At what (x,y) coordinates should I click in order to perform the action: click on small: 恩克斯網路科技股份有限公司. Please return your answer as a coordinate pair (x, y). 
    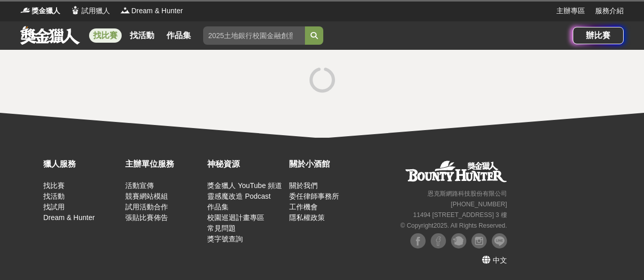
    Looking at the image, I should click on (467, 194).